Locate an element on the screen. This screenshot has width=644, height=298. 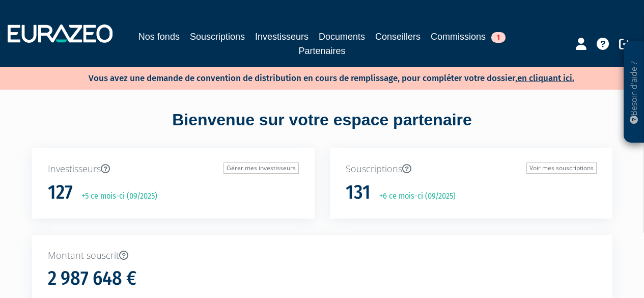
a: en cliquant ici. is located at coordinates (546, 78).